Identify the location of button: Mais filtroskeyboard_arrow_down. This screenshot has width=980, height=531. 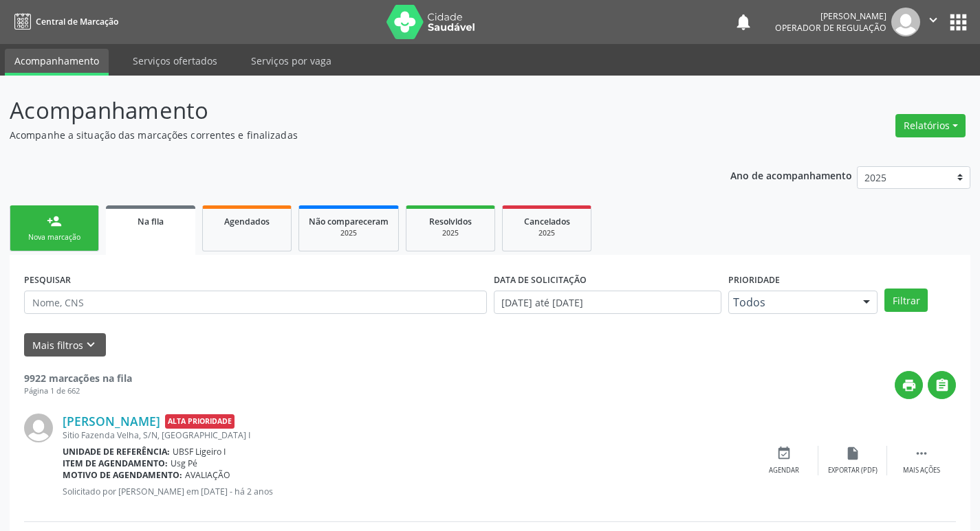
(65, 345).